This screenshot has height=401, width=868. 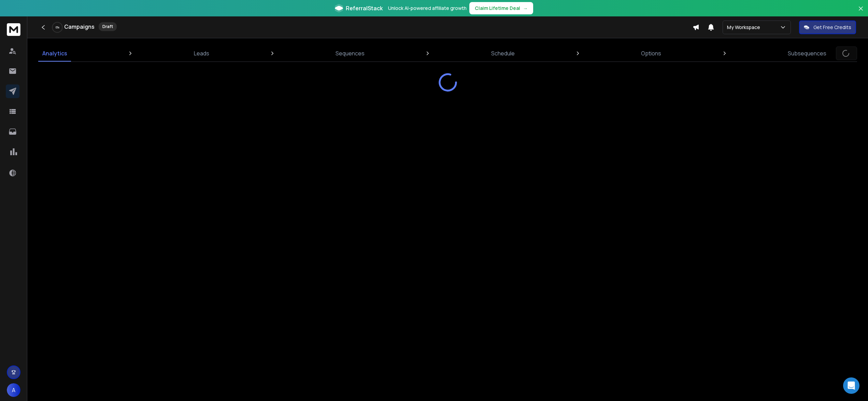 What do you see at coordinates (350, 53) in the screenshot?
I see `a: Sequences` at bounding box center [350, 53].